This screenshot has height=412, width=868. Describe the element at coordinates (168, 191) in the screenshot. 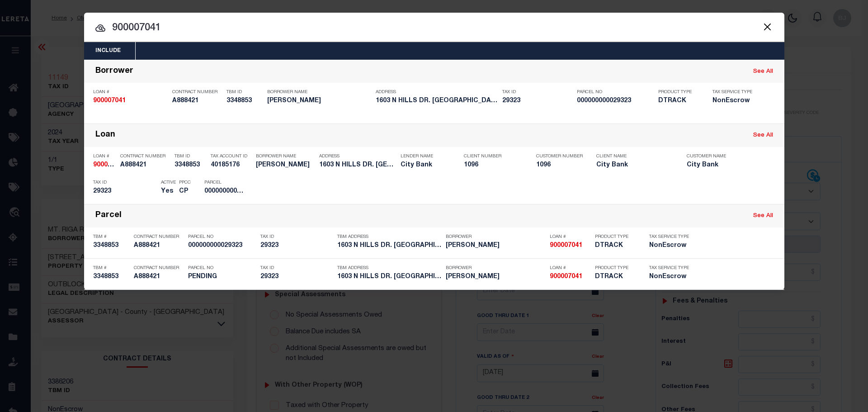

I see `h5: Yes` at that location.